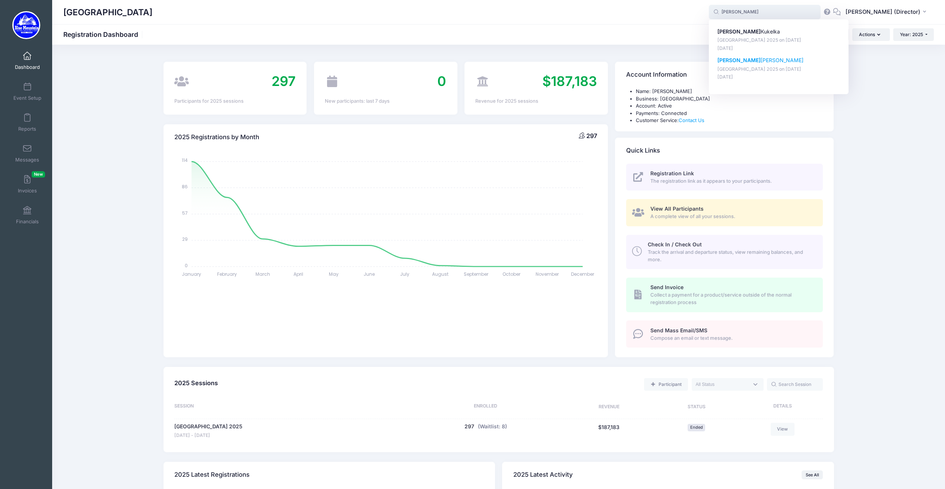  What do you see at coordinates (696, 427) in the screenshot?
I see `span: Ended` at bounding box center [696, 427].